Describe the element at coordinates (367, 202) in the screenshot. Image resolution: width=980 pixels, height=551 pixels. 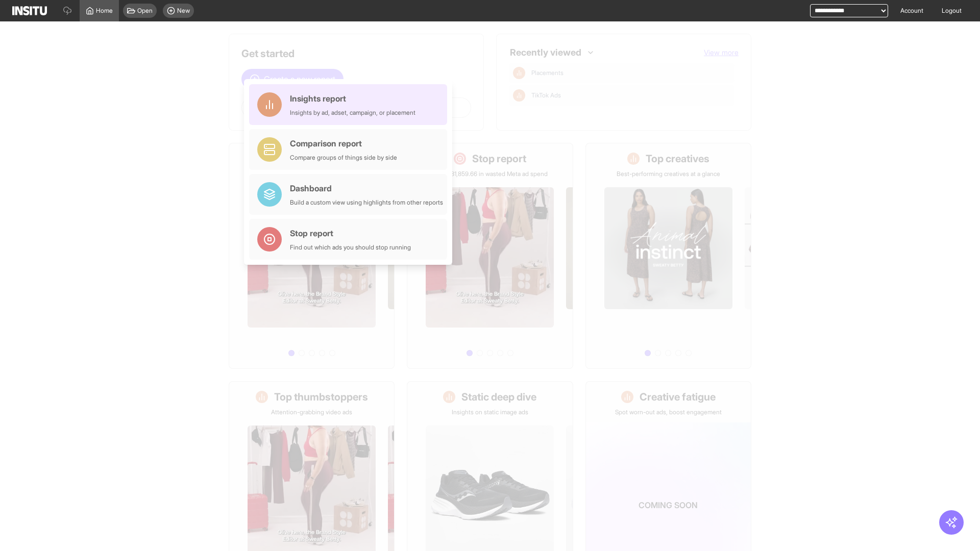
I see `div: Build a custom view using highlights from other reports` at that location.